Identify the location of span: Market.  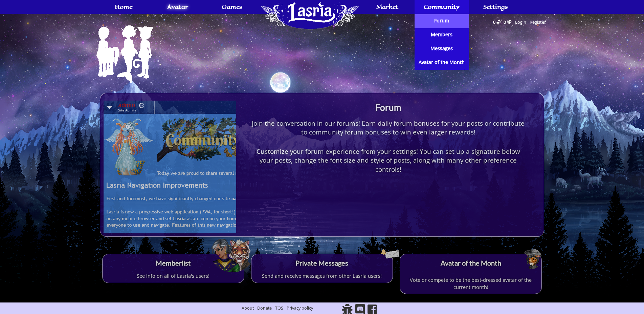
(387, 7).